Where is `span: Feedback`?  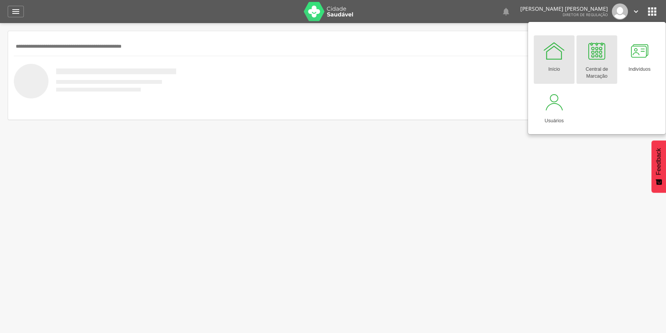 span: Feedback is located at coordinates (658, 161).